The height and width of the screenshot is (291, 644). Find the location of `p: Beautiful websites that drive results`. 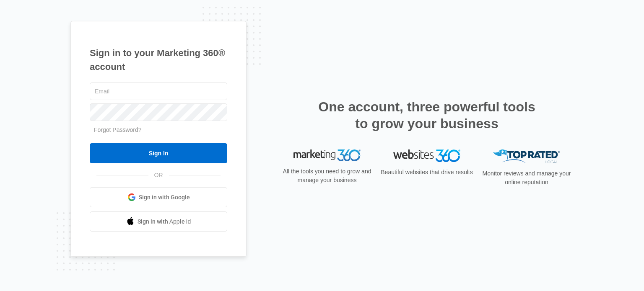

p: Beautiful websites that drive results is located at coordinates (427, 172).